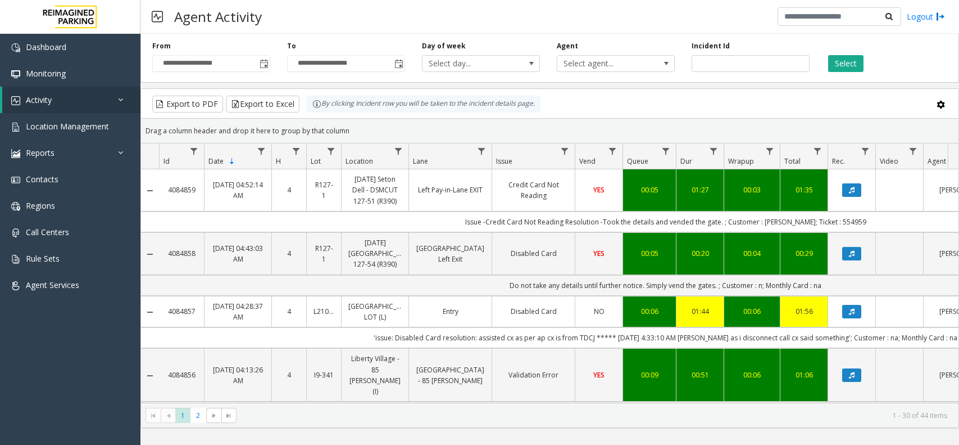  I want to click on span: Page 1, so click(183, 415).